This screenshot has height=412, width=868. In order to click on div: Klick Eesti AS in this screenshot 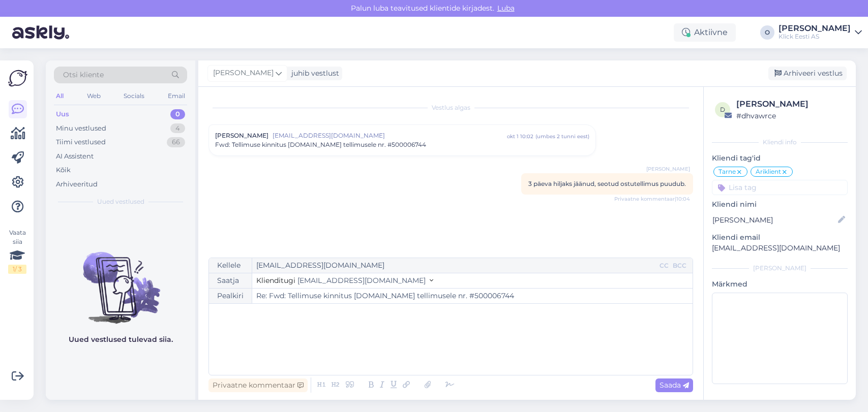, I will do `click(814, 36)`.